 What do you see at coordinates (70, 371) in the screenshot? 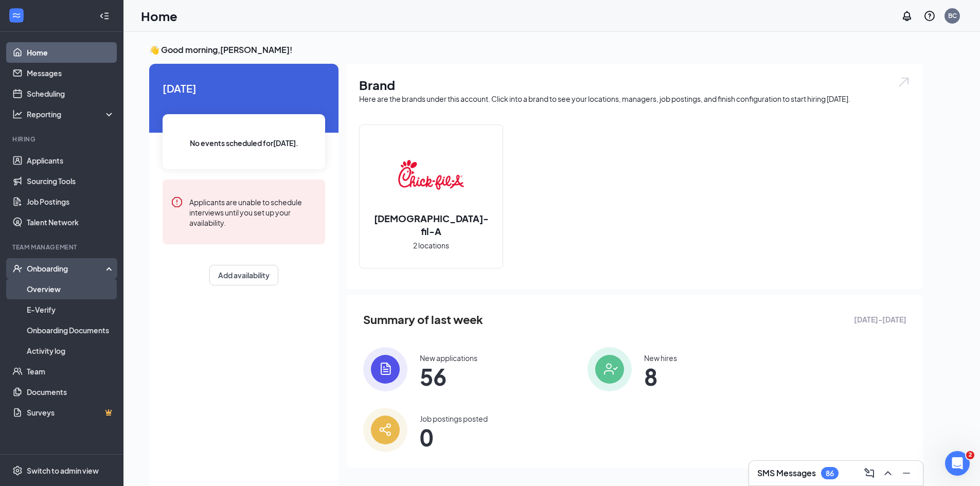
I see `a: Team` at bounding box center [70, 371].